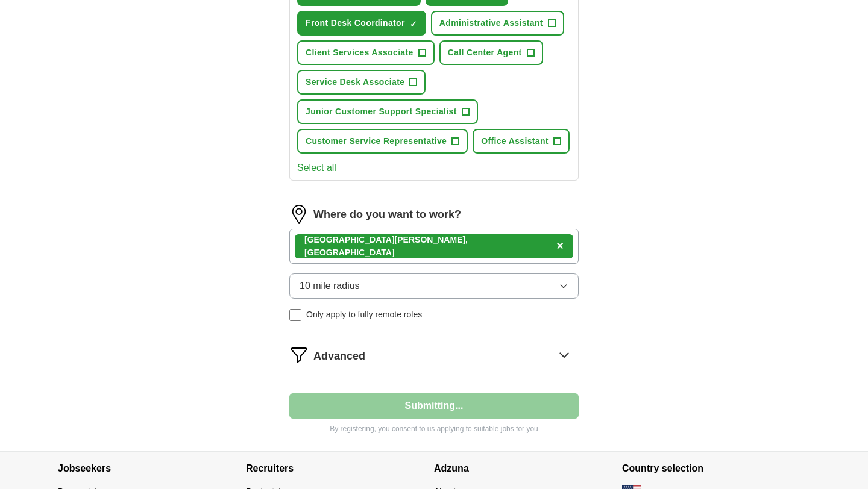 The width and height of the screenshot is (868, 489). Describe the element at coordinates (376, 141) in the screenshot. I see `span: Customer Service Representative` at that location.